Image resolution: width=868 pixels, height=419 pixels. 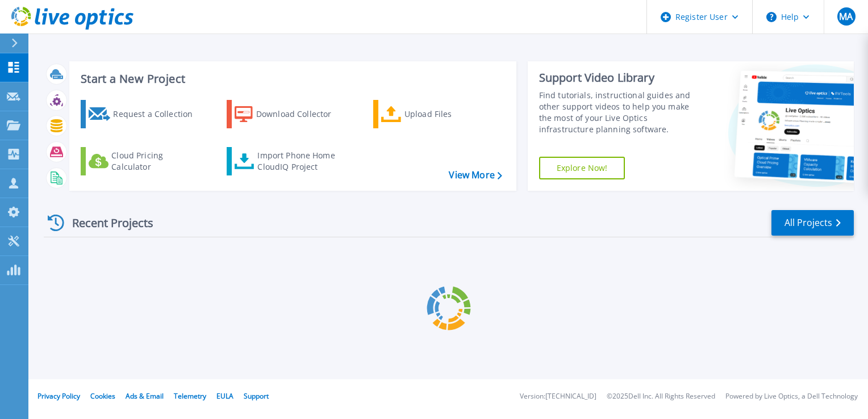 What do you see at coordinates (290, 114) in the screenshot?
I see `a: Download Collector` at bounding box center [290, 114].